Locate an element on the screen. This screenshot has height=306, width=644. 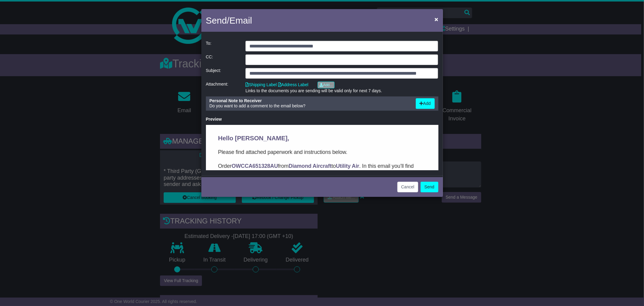
div: Preview is located at coordinates (322, 119).